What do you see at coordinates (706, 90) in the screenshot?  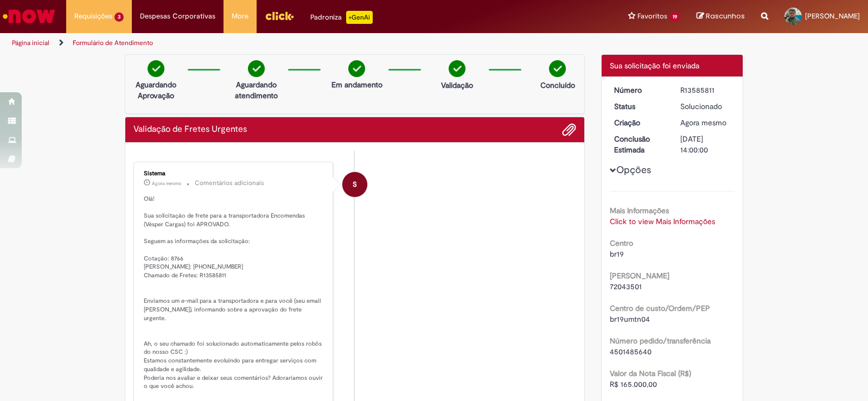 I see `div: R13585811` at bounding box center [706, 90].